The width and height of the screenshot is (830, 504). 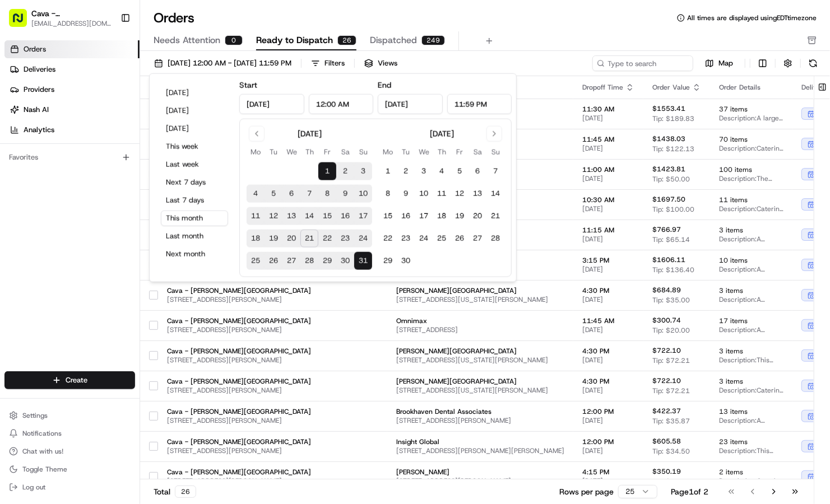 I want to click on th: Thursday, so click(x=442, y=152).